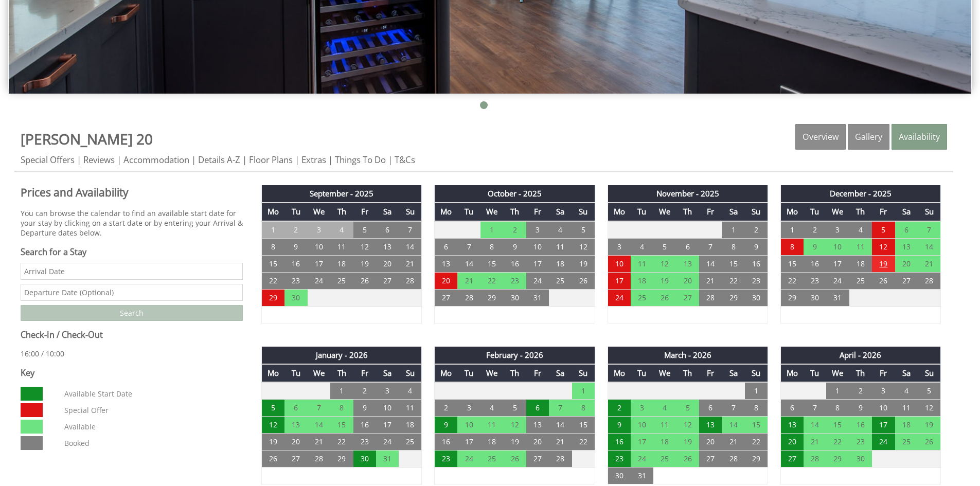 The image size is (980, 486). Describe the element at coordinates (132, 292) in the screenshot. I see `input: Departure Date (Optional)` at that location.